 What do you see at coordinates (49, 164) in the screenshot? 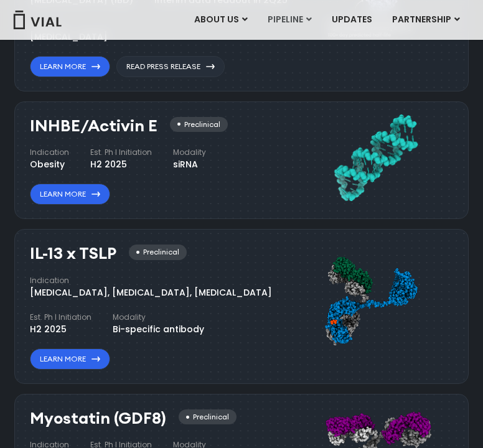
I see `div: Obesity` at bounding box center [49, 164].